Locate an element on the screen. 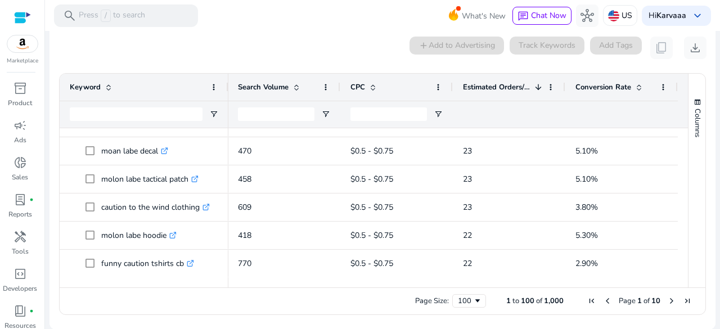 The height and width of the screenshot is (329, 720). span: lab_profile is located at coordinates (20, 200).